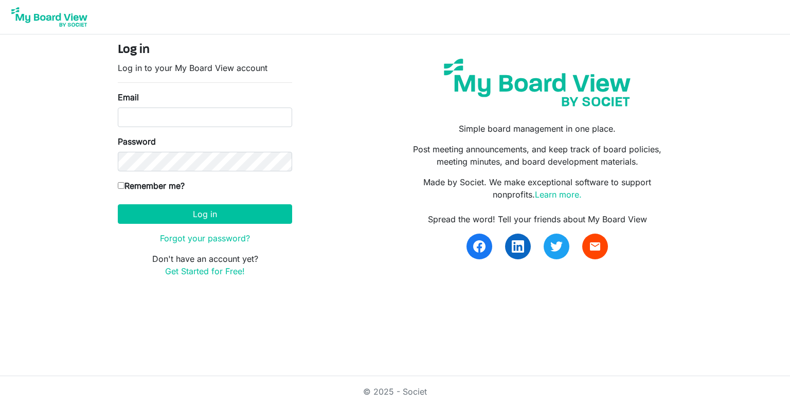 The width and height of the screenshot is (790, 407). I want to click on input: Remember me?, so click(121, 185).